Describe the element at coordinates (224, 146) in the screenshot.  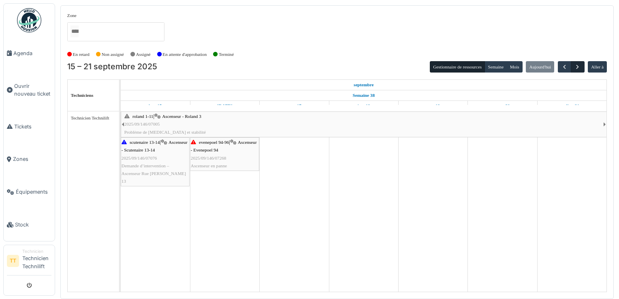
I see `span: Ascenseur - Evenepoel 94` at that location.